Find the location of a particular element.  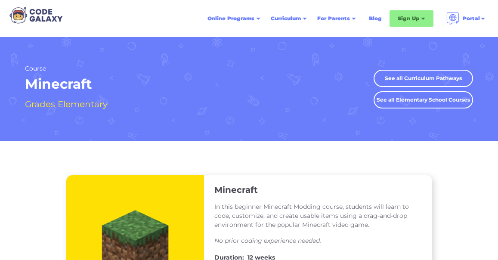

h1: Minecraft is located at coordinates (68, 84).